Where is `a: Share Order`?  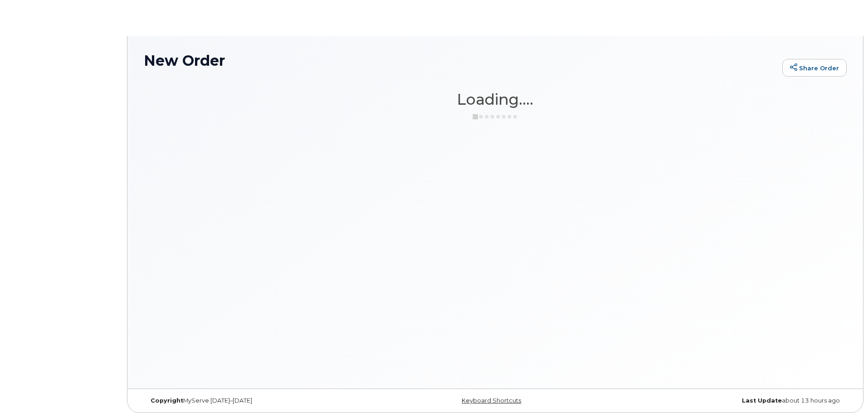 a: Share Order is located at coordinates (814, 68).